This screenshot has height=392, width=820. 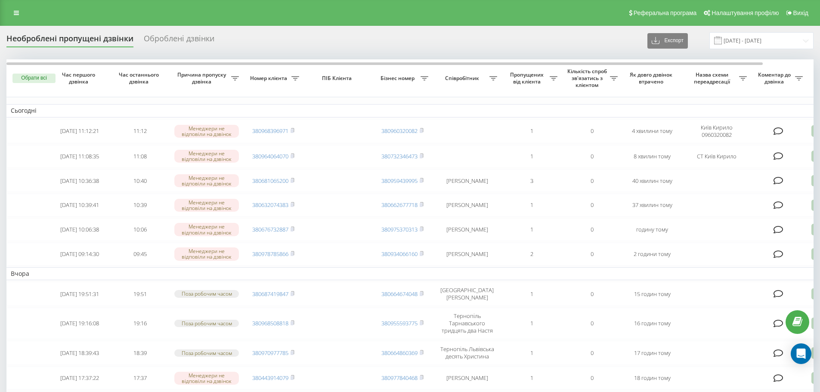 I want to click on span: Номер клієнта, so click(x=269, y=78).